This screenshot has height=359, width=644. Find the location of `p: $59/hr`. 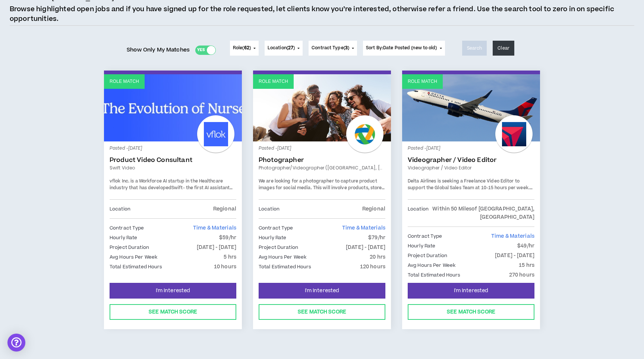

p: $59/hr is located at coordinates (228, 238).